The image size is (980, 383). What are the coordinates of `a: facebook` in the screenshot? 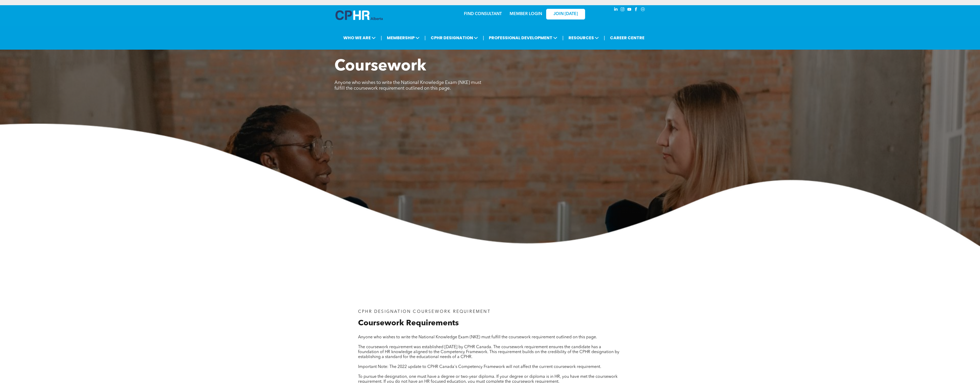 It's located at (636, 10).